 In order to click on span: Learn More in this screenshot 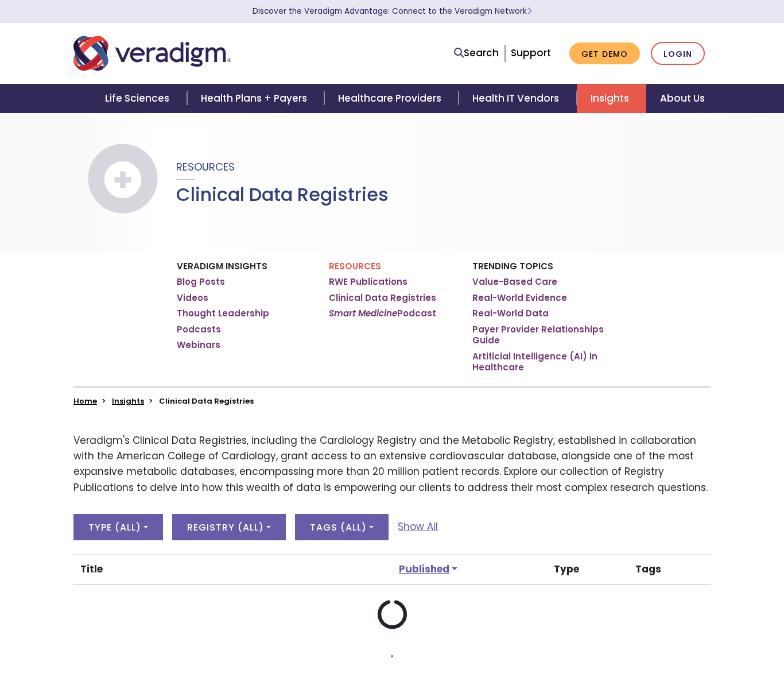, I will do `click(529, 11)`.